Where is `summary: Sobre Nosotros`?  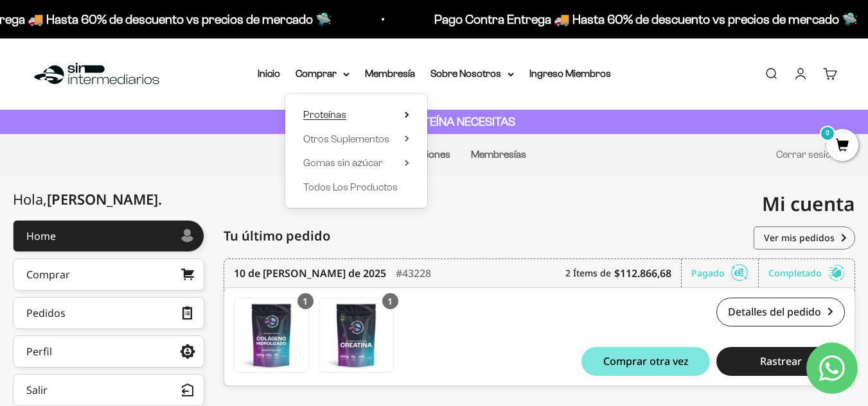
summary: Sobre Nosotros is located at coordinates (472, 74).